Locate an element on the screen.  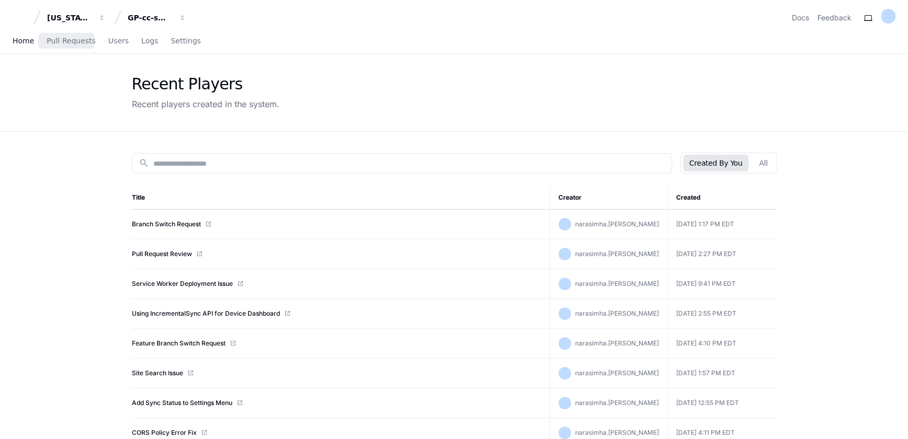
a: Pull Requests is located at coordinates (71, 41).